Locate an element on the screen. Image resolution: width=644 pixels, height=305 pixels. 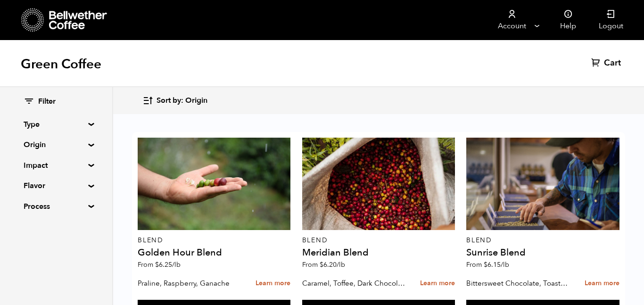
h4: Golden Hour Blend is located at coordinates (214, 253).